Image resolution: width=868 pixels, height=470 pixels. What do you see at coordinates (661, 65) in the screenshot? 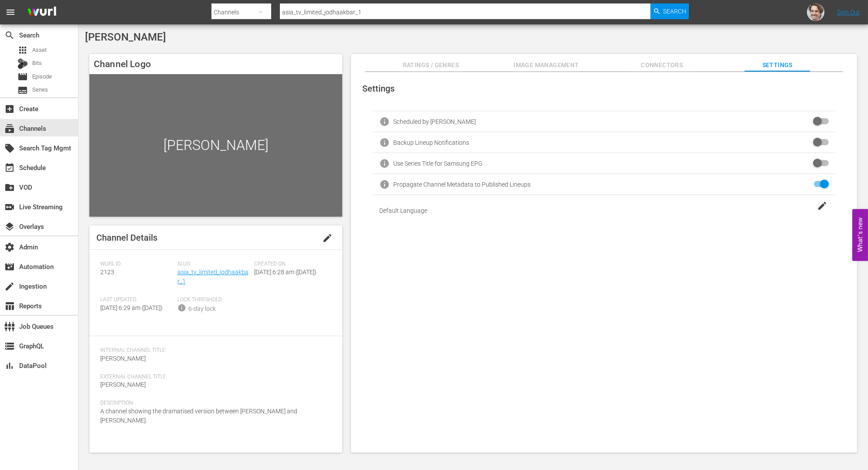
I see `span: Connectors` at bounding box center [661, 65].